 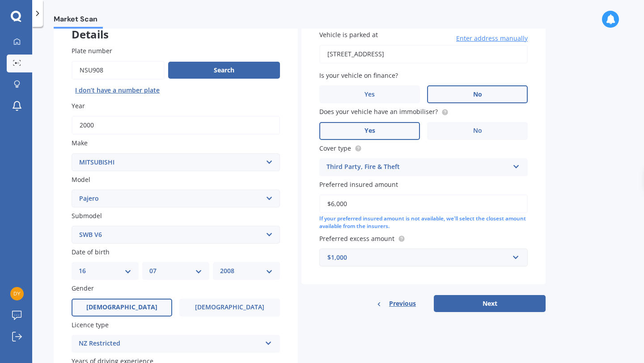 What do you see at coordinates (81, 179) in the screenshot?
I see `span: Model` at bounding box center [81, 179].